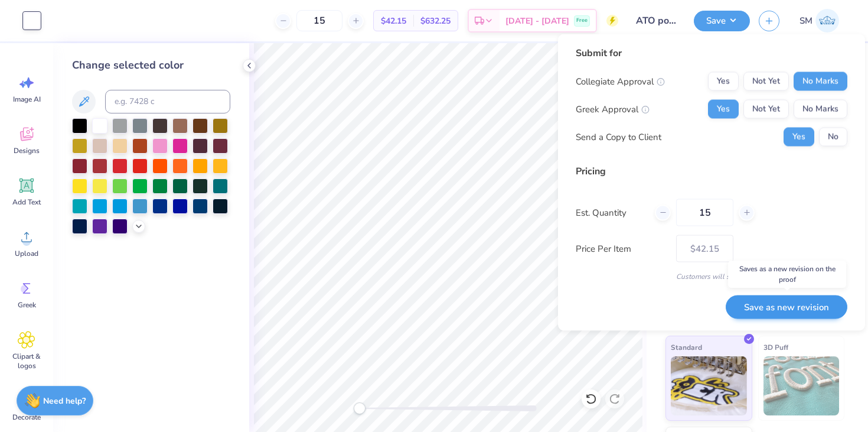 This screenshot has height=432, width=868. Describe the element at coordinates (819, 21) in the screenshot. I see `a: SM` at that location.